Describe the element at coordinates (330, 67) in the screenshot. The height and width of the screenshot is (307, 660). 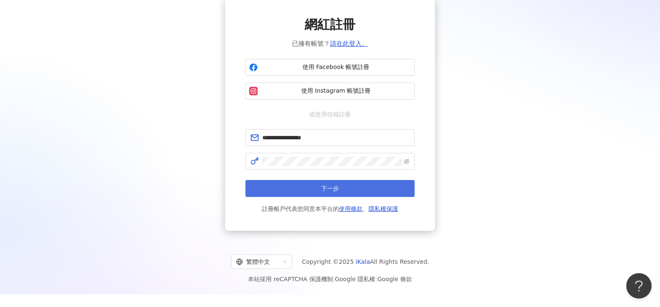
I see `button: 使用 Facebook 帳號註冊` at that location.